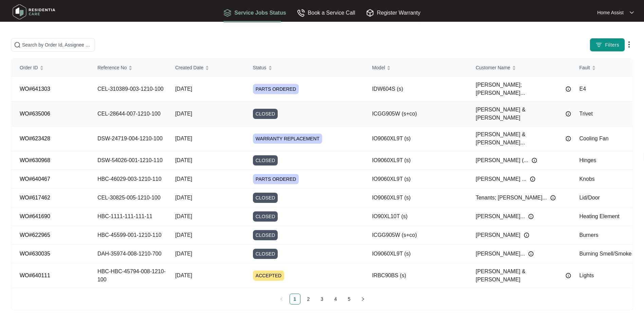 This screenshot has width=644, height=314. I want to click on th: Order ID, so click(50, 68).